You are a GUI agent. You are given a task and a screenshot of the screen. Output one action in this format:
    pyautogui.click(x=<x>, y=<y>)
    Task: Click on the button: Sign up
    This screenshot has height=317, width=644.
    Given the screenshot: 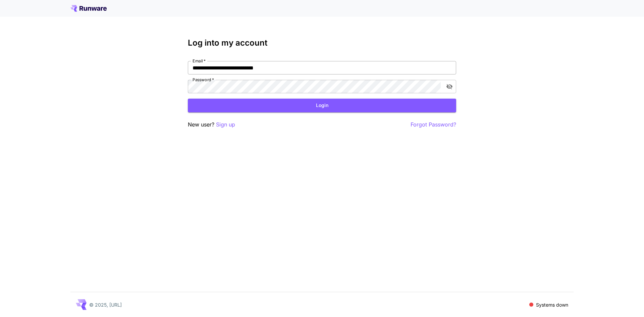 What is the action you would take?
    pyautogui.click(x=225, y=124)
    